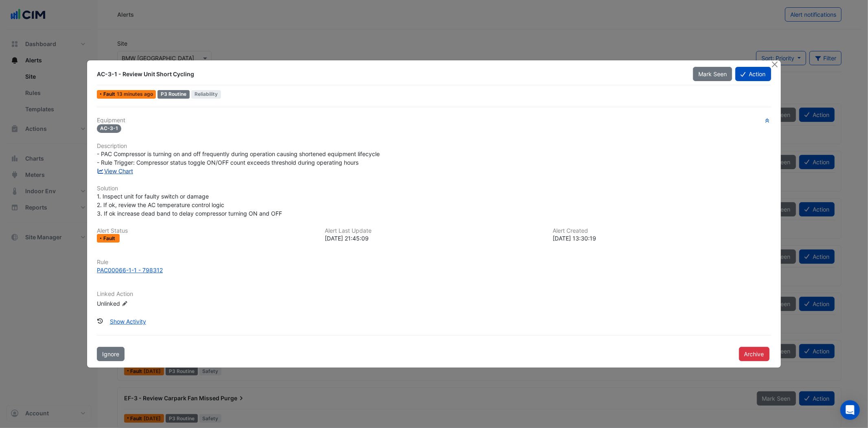 The height and width of the screenshot is (428, 868). Describe the element at coordinates (434, 293) in the screenshot. I see `h6: Linked Action` at that location.